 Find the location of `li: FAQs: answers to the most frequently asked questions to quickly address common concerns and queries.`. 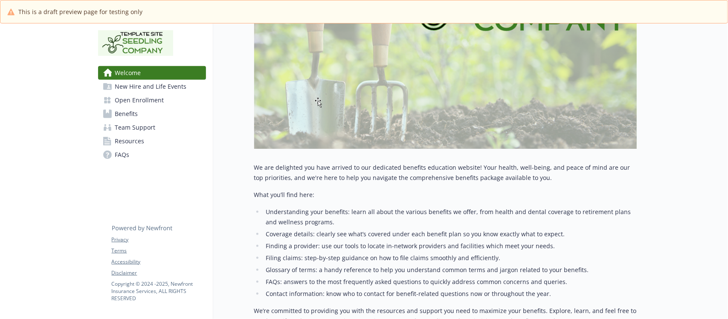

li: FAQs: answers to the most frequently asked questions to quickly address common concerns and queries. is located at coordinates (450, 282).